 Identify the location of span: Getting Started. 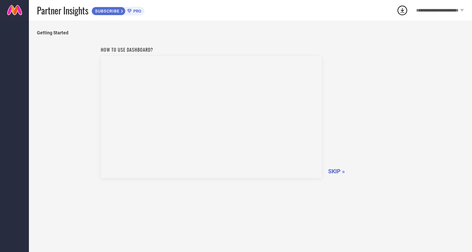
(250, 33).